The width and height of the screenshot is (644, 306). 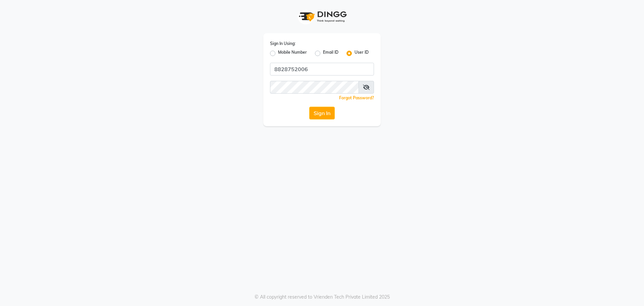 What do you see at coordinates (322, 17) in the screenshot?
I see `img: logo1.svg` at bounding box center [322, 17].